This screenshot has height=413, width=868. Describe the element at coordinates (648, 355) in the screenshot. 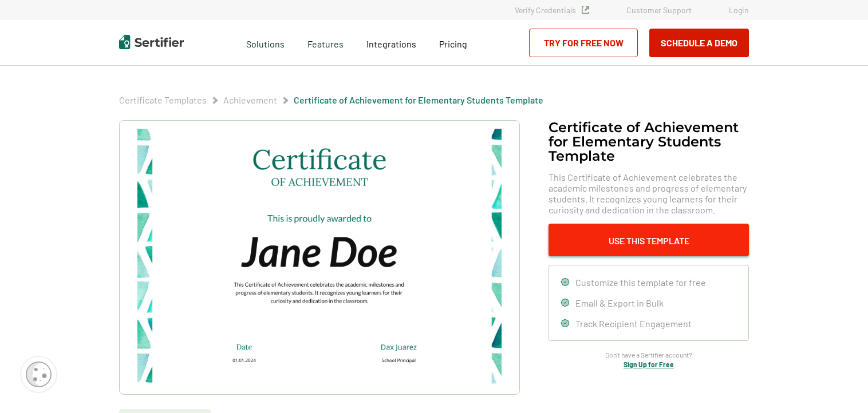

I see `span: Don’t have a Sertifier account?` at that location.